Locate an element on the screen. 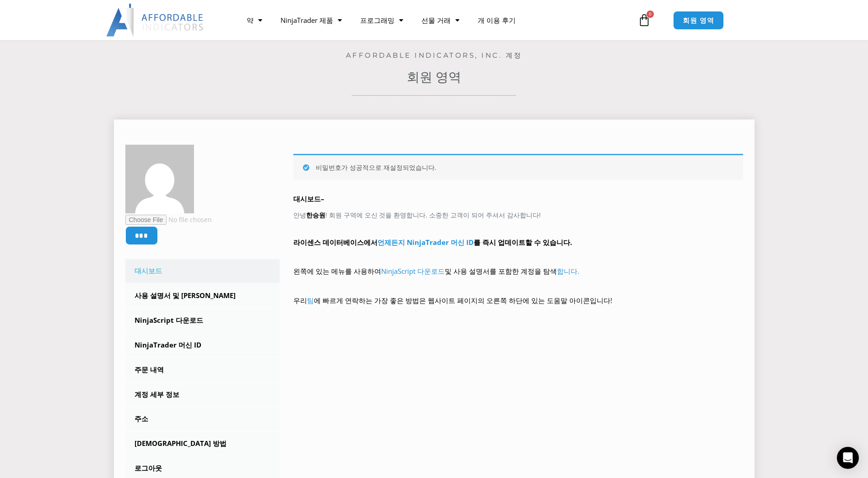 The width and height of the screenshot is (868, 478). font: 왼쪽에 있는 메뉴를 사용하여 및 사용 설명서를 포함한 계정을 탐색 is located at coordinates (436, 271).